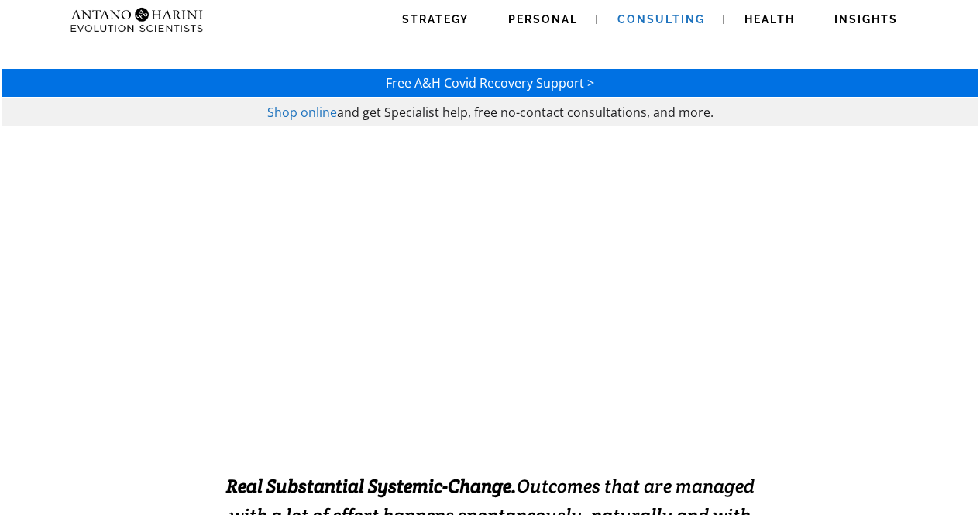 This screenshot has width=980, height=515. I want to click on span: Free A&H Covid Recovery Support >, so click(489, 83).